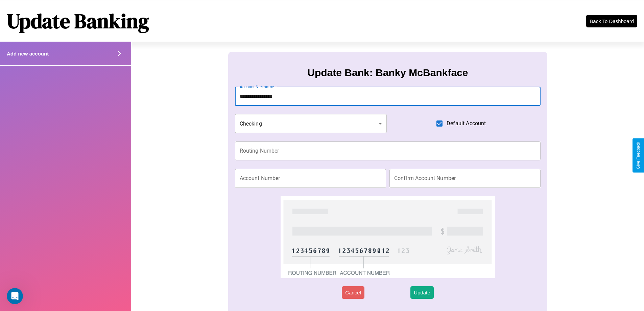 The height and width of the screenshot is (311, 644). What do you see at coordinates (257, 86) in the screenshot?
I see `label: Account Nickname` at bounding box center [257, 86].